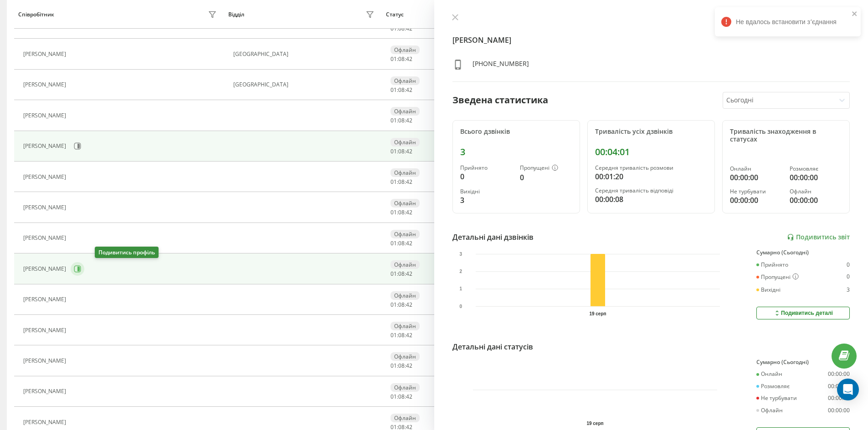 Image resolution: width=868 pixels, height=430 pixels. I want to click on div: Співробітник, so click(36, 15).